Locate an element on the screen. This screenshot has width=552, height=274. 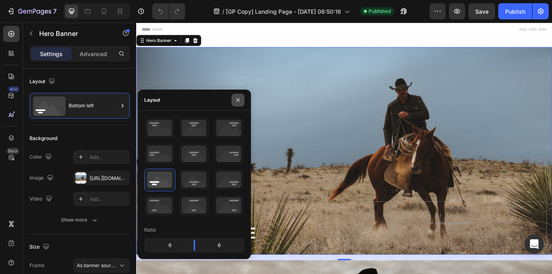
div: Open Intercom Messenger is located at coordinates (534, 245).